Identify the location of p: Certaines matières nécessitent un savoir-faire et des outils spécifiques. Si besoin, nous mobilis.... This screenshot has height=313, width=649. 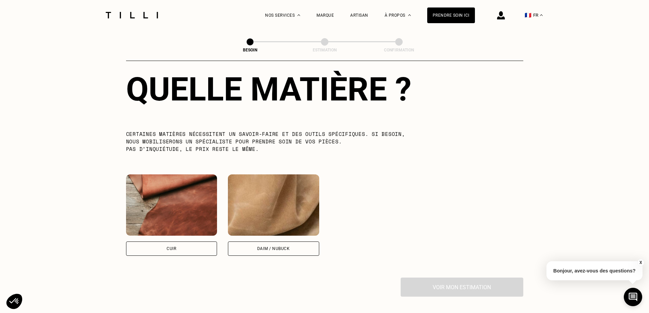
(272, 141).